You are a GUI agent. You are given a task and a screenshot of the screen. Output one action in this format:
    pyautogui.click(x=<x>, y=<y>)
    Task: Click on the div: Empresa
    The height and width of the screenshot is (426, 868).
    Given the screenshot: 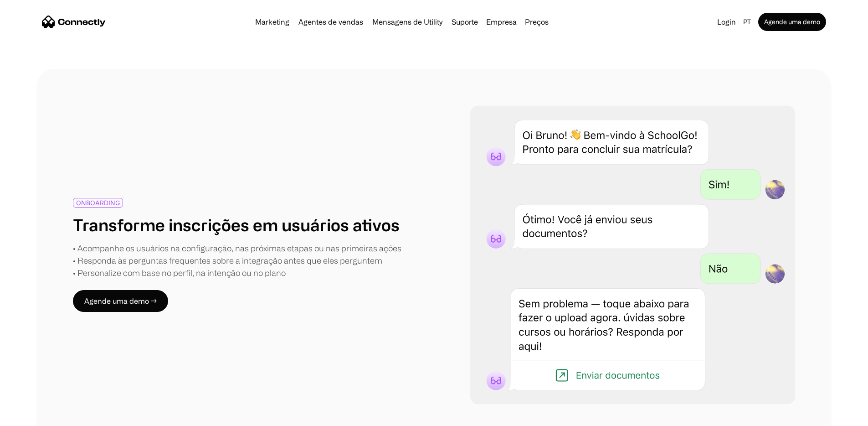 What is the action you would take?
    pyautogui.click(x=502, y=22)
    